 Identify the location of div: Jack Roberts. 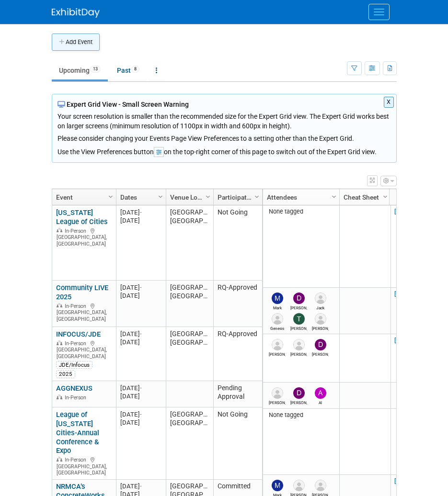
(320, 307).